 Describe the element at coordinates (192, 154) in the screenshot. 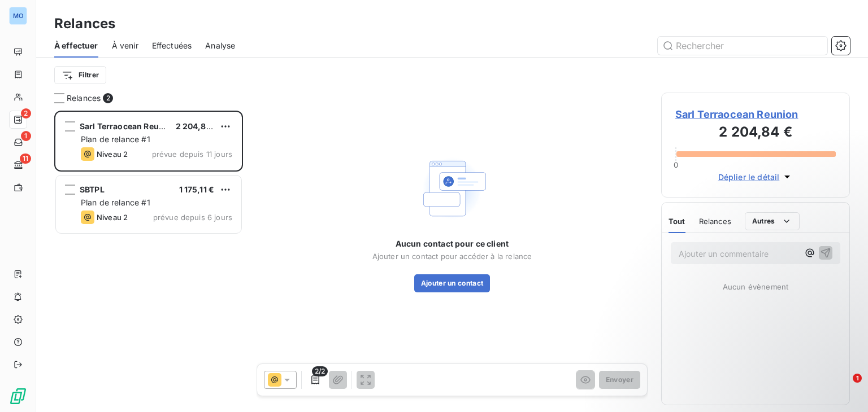

I see `span: prévue depuis 11 jours` at that location.